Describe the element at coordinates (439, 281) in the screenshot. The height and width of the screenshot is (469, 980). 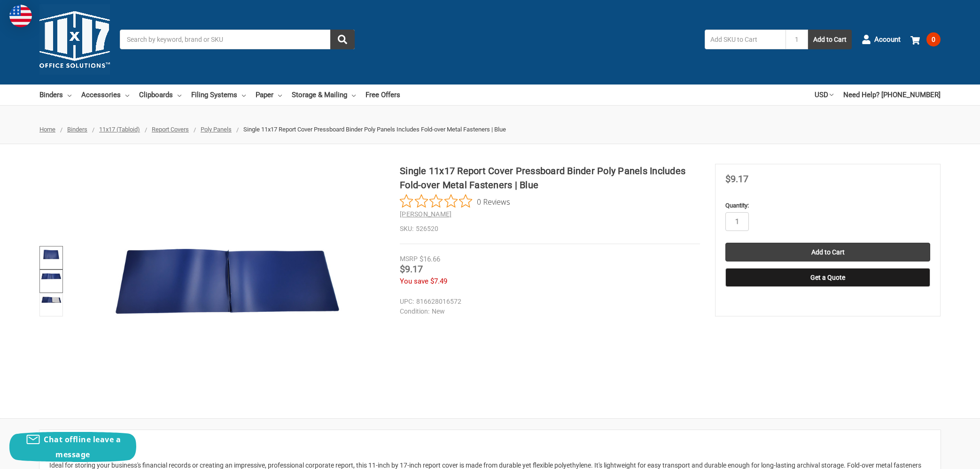
I see `span: $7.49` at that location.